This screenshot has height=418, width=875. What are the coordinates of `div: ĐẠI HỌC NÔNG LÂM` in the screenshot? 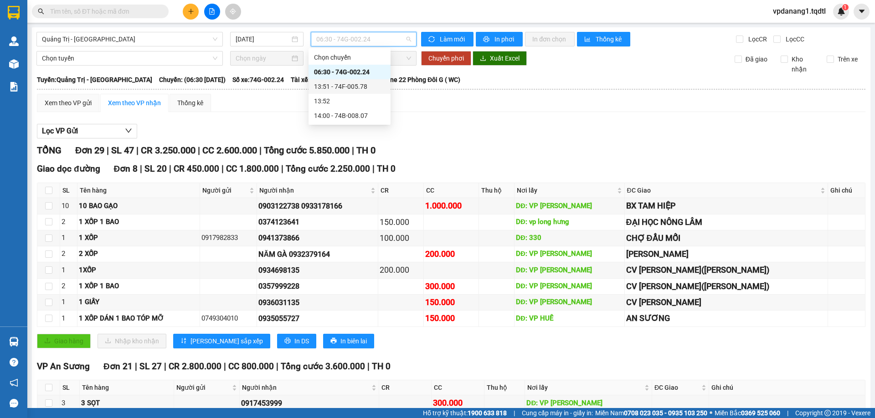 It's located at (726, 222).